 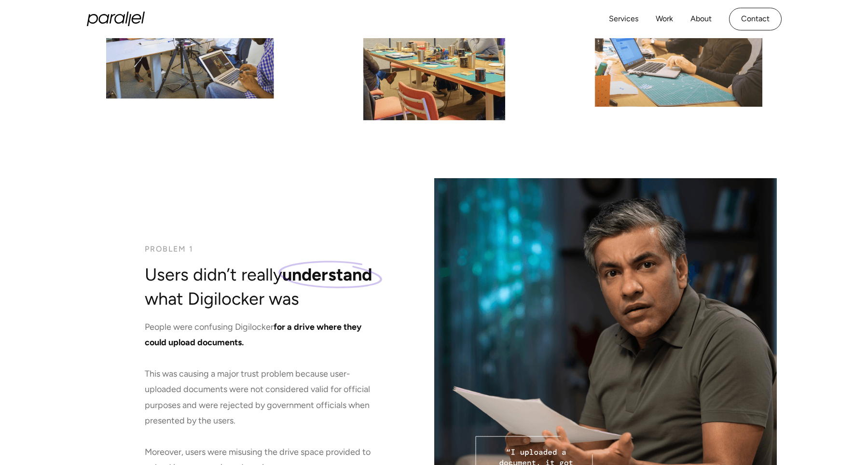 What do you see at coordinates (268, 287) in the screenshot?
I see `h3: Users didn’t really what Digilocker was` at bounding box center [268, 287].